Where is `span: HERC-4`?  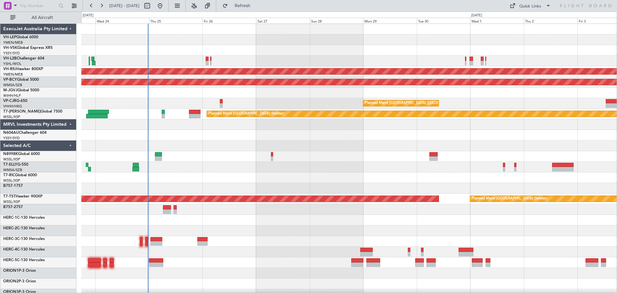
span: HERC-4 is located at coordinates (10, 249).